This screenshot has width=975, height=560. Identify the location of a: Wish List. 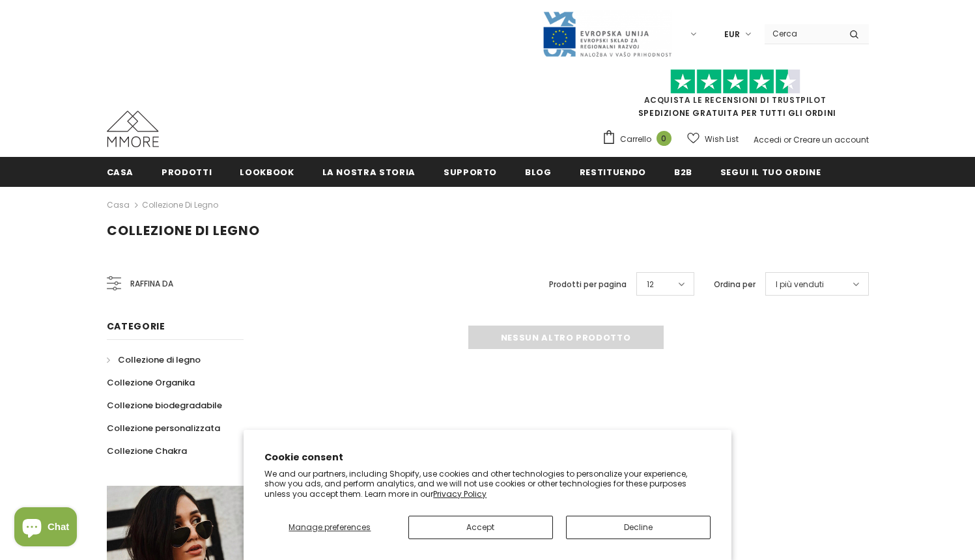
(712, 139).